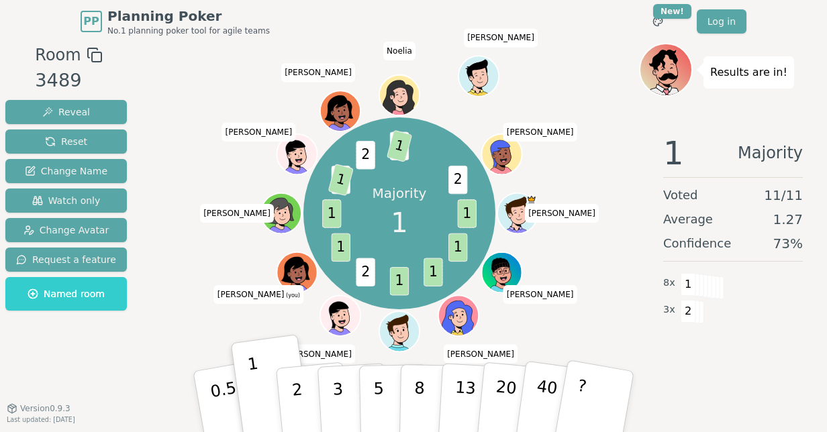  I want to click on span: Voted, so click(680, 195).